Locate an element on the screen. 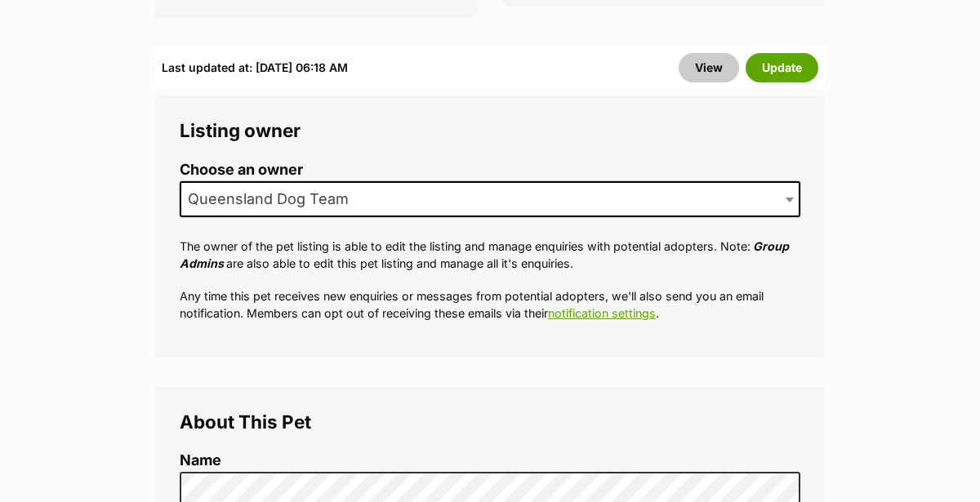 Image resolution: width=980 pixels, height=502 pixels. span: Listing owner is located at coordinates (240, 130).